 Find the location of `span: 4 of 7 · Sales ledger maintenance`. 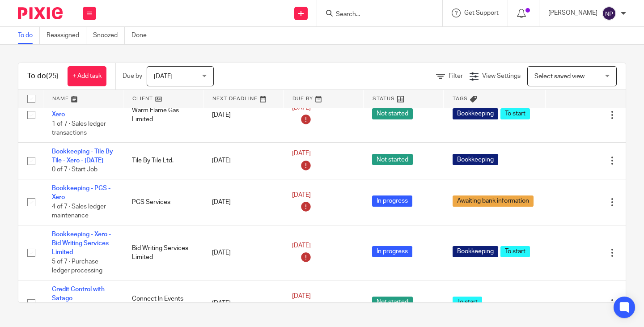

span: 4 of 7 · Sales ledger maintenance is located at coordinates (79, 211).